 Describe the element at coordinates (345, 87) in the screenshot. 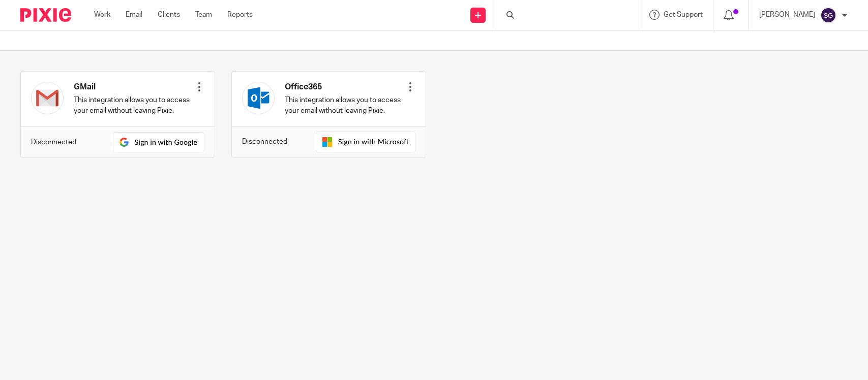

I see `h4: Office365` at that location.